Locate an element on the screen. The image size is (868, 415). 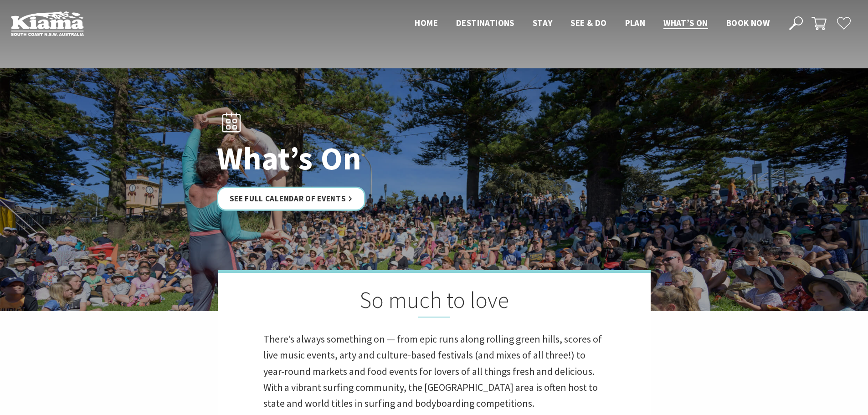
h2: So much to love is located at coordinates (434, 302).